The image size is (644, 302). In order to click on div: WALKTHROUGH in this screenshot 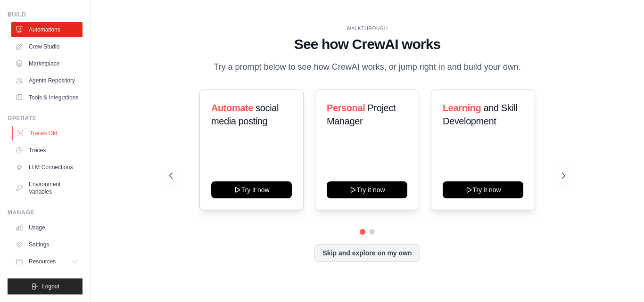, I will do `click(367, 28)`.